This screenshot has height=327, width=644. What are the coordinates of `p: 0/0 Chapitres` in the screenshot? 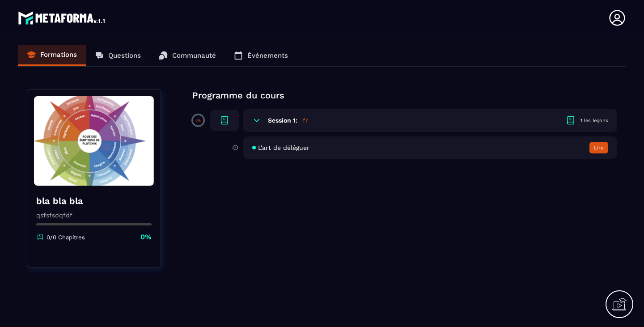 It's located at (66, 237).